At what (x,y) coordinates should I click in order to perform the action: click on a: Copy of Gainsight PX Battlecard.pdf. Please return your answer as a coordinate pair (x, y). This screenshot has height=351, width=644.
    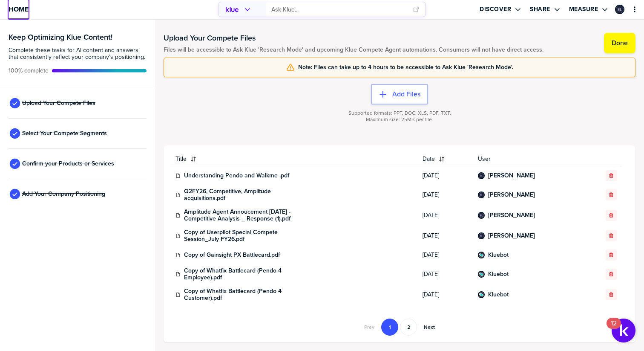
    Looking at the image, I should click on (232, 255).